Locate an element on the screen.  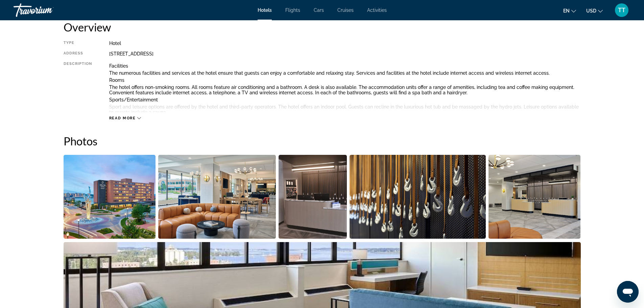
span: USD is located at coordinates (592, 11).